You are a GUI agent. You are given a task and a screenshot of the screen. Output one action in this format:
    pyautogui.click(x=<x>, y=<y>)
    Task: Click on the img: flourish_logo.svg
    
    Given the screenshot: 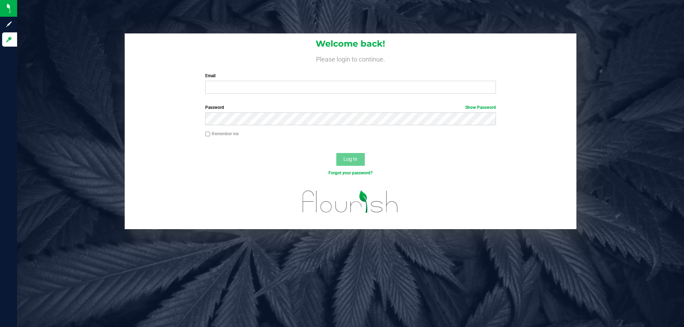 What is the action you would take?
    pyautogui.click(x=350, y=202)
    